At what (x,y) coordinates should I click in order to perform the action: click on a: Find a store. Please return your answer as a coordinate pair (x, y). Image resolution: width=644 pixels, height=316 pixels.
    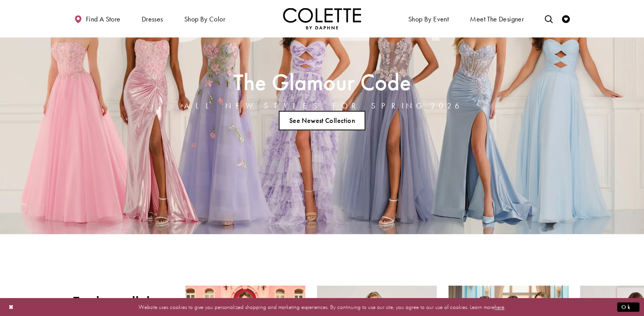
    Looking at the image, I should click on (97, 18).